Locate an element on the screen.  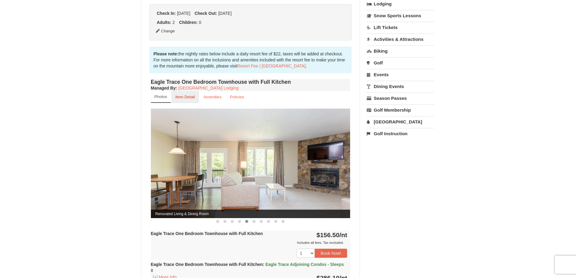
small: Photos is located at coordinates (161, 96).